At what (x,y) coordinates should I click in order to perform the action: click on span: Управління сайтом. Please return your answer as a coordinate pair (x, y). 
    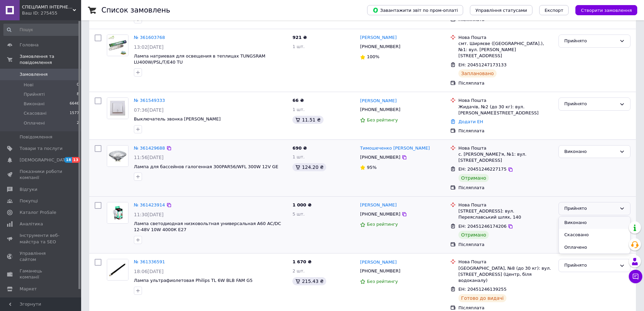
    Looking at the image, I should click on (41, 257).